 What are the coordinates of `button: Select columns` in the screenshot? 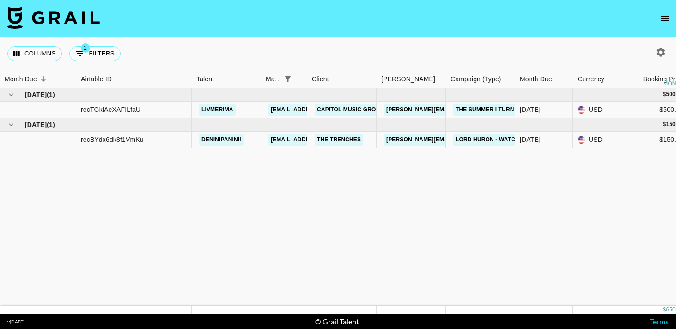 It's located at (35, 54).